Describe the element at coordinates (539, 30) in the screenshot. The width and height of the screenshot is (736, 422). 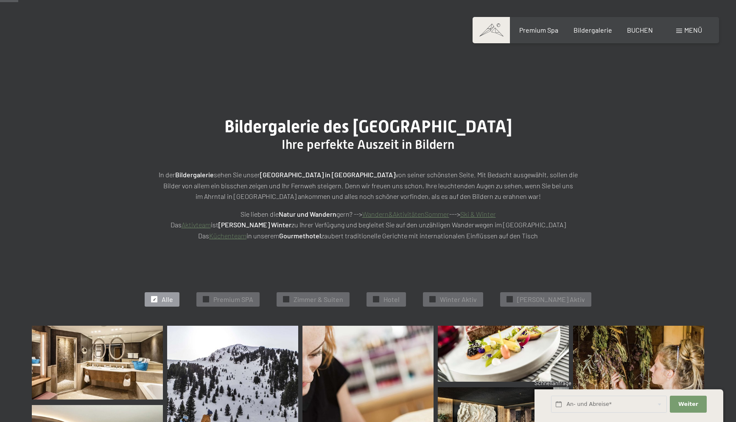
I see `a: Premium Spa` at that location.